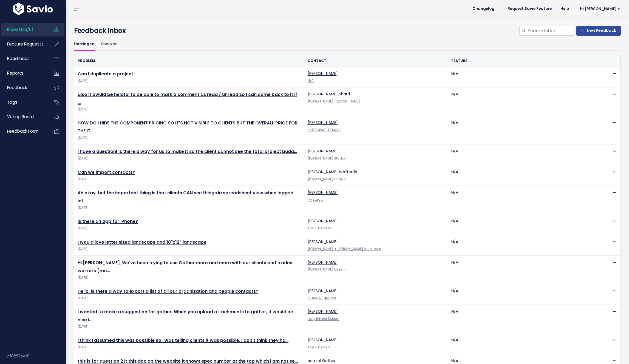 The height and width of the screenshot is (364, 629). I want to click on a: Help, so click(565, 9).